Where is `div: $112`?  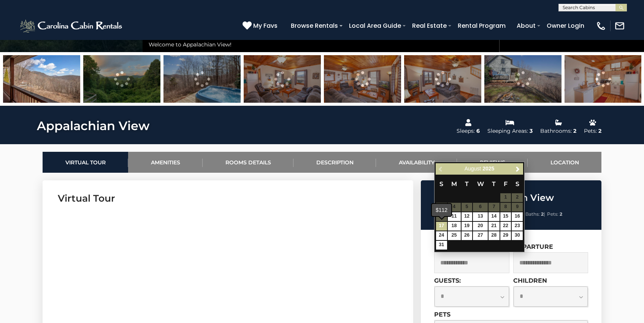 div: $112 is located at coordinates (441, 210).